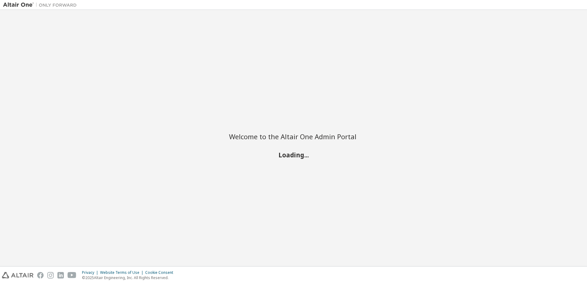  What do you see at coordinates (293, 136) in the screenshot?
I see `h2: Welcome to the Altair One Admin Portal` at bounding box center [293, 136].